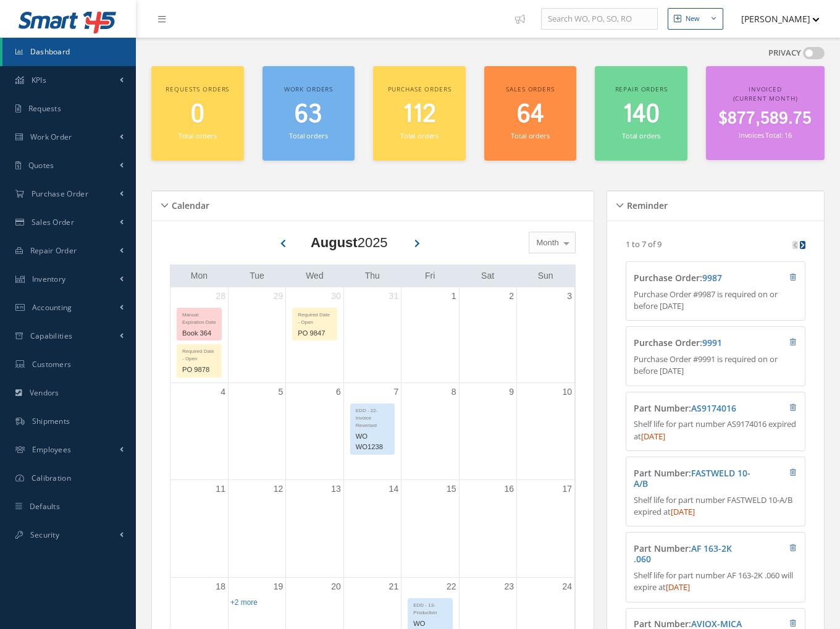 The height and width of the screenshot is (629, 840). What do you see at coordinates (430, 276) in the screenshot?
I see `a: Friday` at bounding box center [430, 276].